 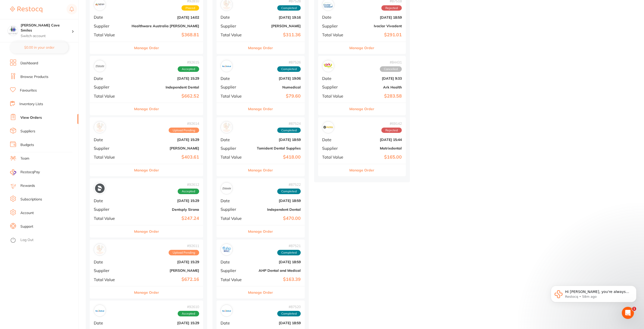 I want to click on a: Log Out, so click(x=27, y=240).